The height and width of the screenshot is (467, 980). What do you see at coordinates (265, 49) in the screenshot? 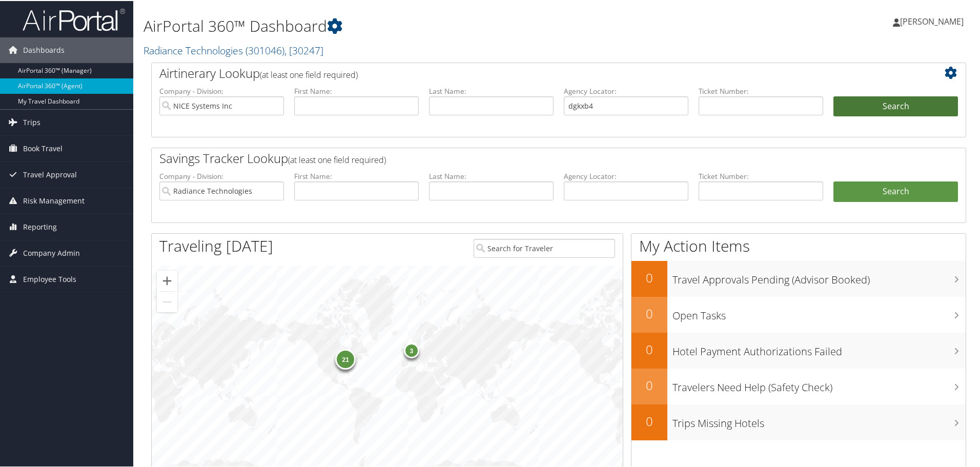
I see `span: ( 301046 )` at bounding box center [265, 49].